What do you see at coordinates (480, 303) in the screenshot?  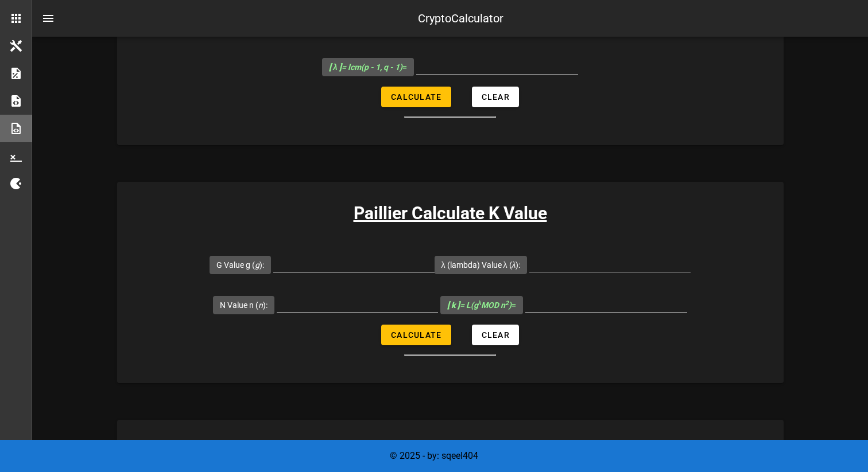 I see `sup: λ` at bounding box center [480, 303].